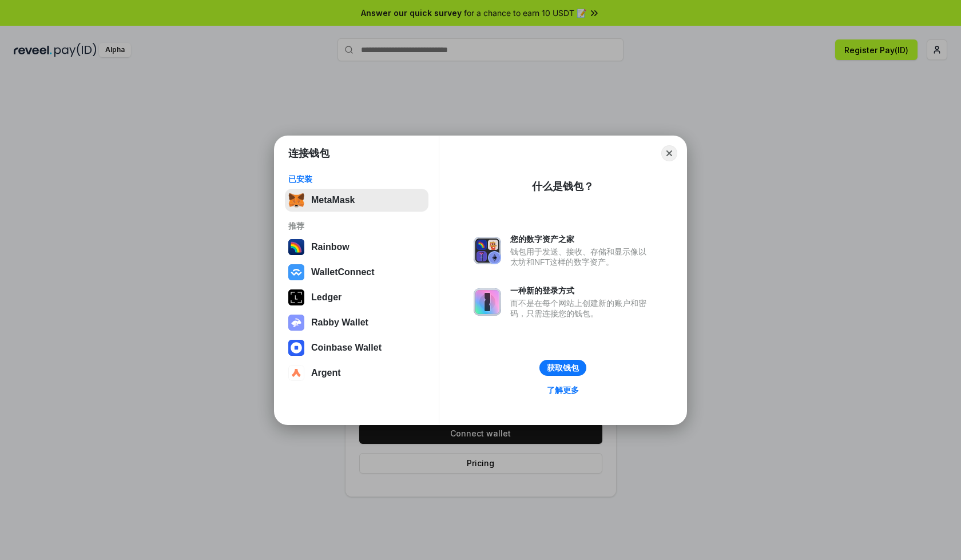 This screenshot has height=560, width=961. What do you see at coordinates (356, 272) in the screenshot?
I see `button: WalletConnect` at bounding box center [356, 272].